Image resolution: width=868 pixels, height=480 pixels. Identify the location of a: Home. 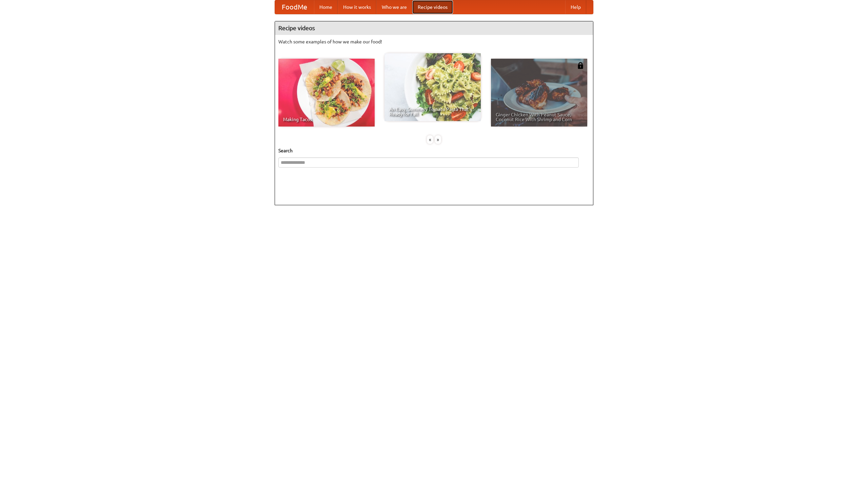
(326, 7).